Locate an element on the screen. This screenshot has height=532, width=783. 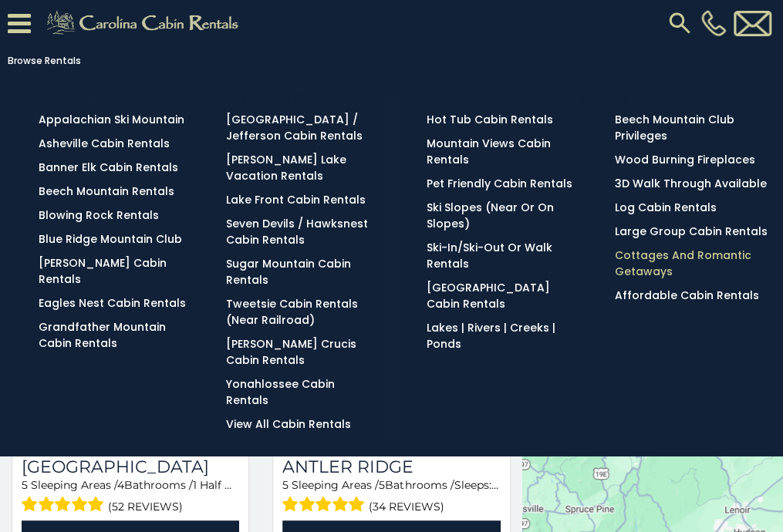
a: Beech Mountain Club Privileges is located at coordinates (674, 127).